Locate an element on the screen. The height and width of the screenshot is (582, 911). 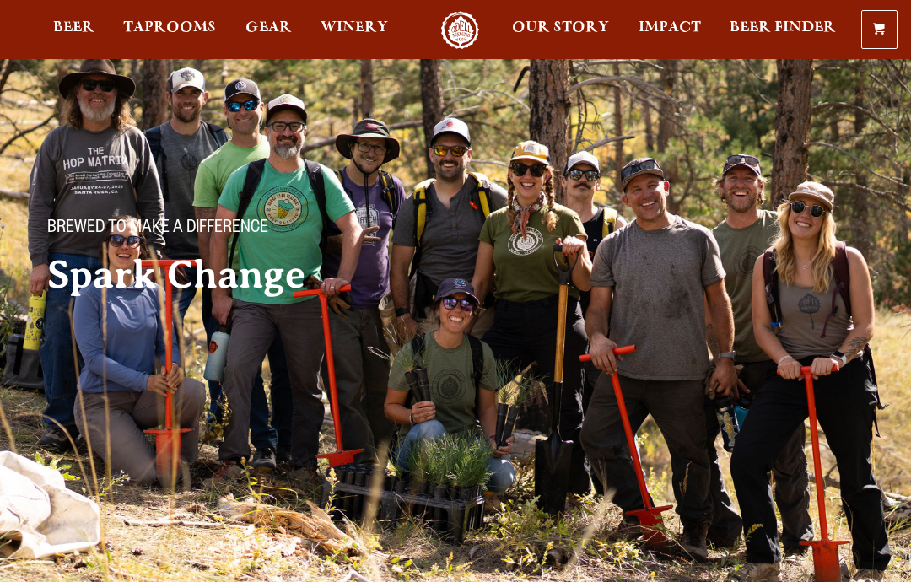
a: Beer is located at coordinates (73, 30).